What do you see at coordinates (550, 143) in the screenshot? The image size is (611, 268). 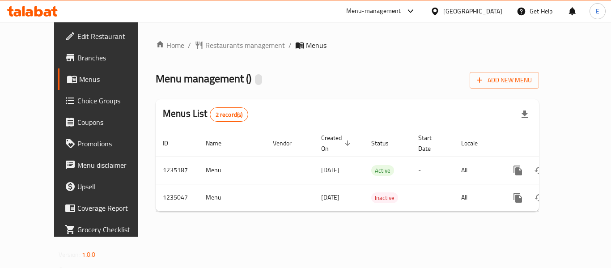 I see `th: Actions` at bounding box center [550, 143].